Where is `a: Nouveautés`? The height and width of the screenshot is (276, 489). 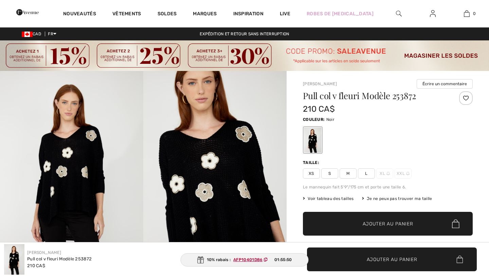
a: Nouveautés is located at coordinates (79, 14).